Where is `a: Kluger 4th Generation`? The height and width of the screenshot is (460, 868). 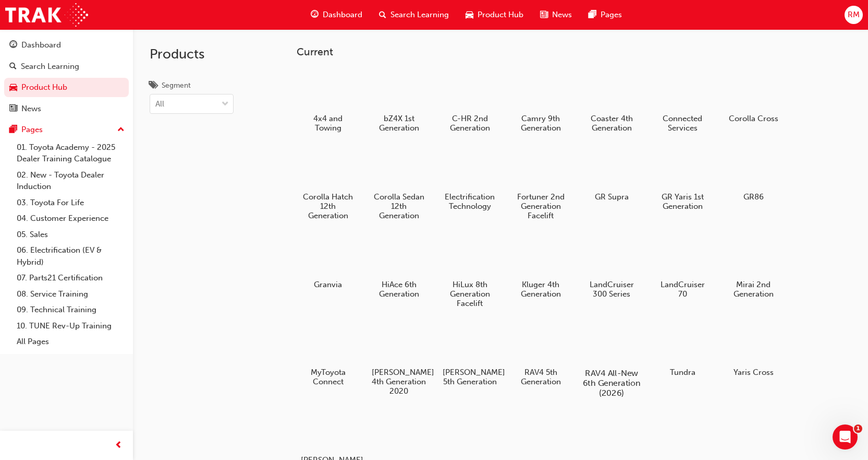 a: Kluger 4th Generation is located at coordinates (541, 267).